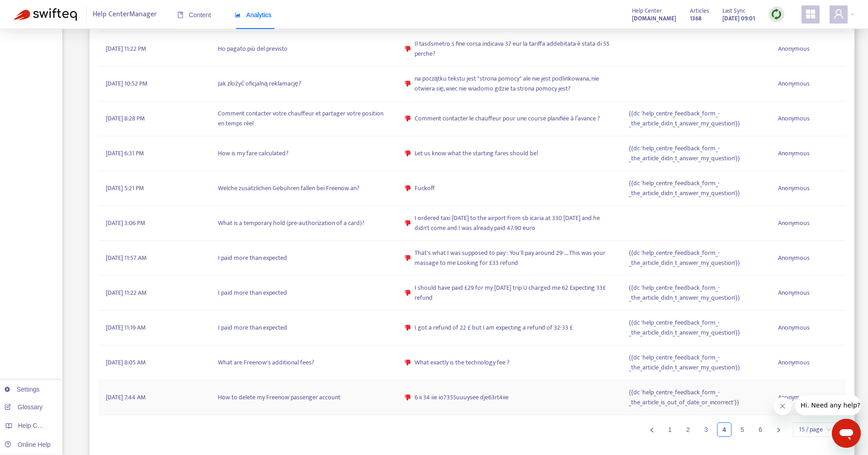  What do you see at coordinates (507, 118) in the screenshot?
I see `span: Comment contacter le chauffeur pour une course planifiée à l’avance ?` at bounding box center [507, 118].